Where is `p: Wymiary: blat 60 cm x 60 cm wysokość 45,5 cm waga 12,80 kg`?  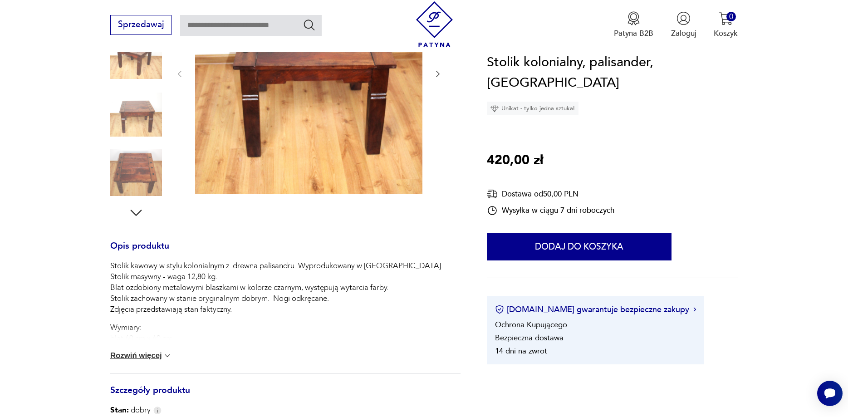 p: Wymiary: blat 60 cm x 60 cm wysokość 45,5 cm waga 12,80 kg is located at coordinates (276, 344).